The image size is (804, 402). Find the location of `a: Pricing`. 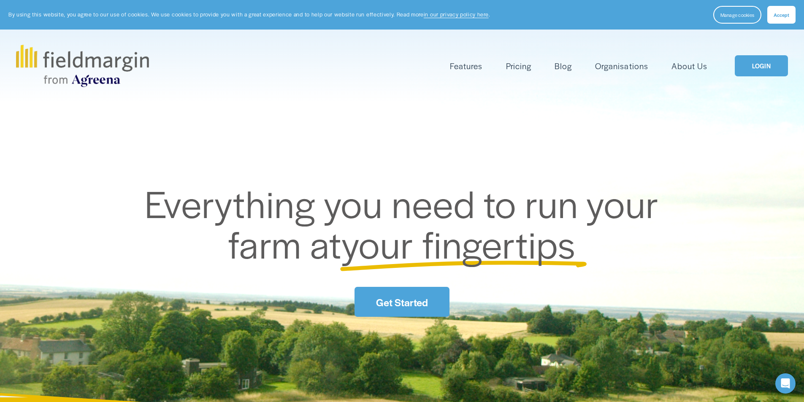

a: Pricing is located at coordinates (519, 66).